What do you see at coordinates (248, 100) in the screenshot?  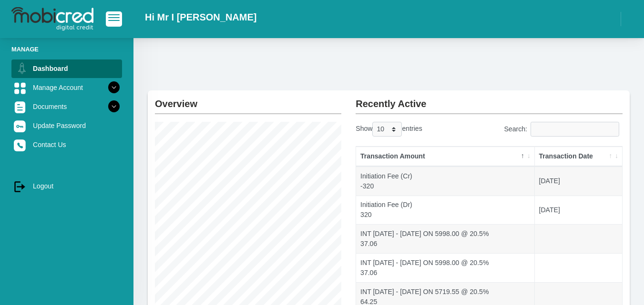 I see `h2: Overview` at bounding box center [248, 100].